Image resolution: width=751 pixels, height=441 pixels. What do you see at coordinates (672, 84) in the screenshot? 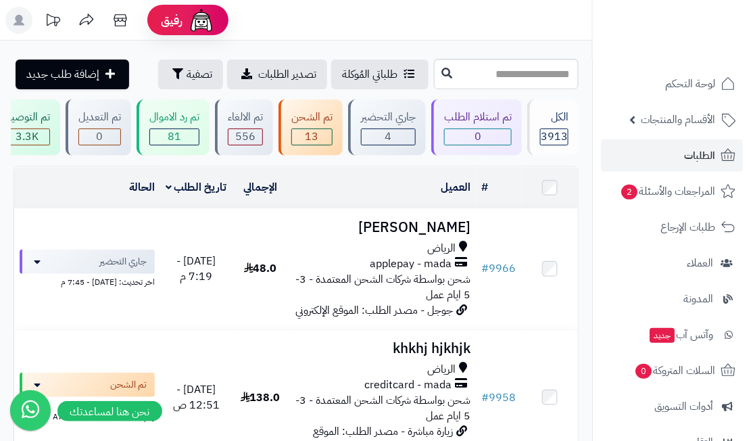
I see `a: لوحة التحكم` at bounding box center [672, 84].